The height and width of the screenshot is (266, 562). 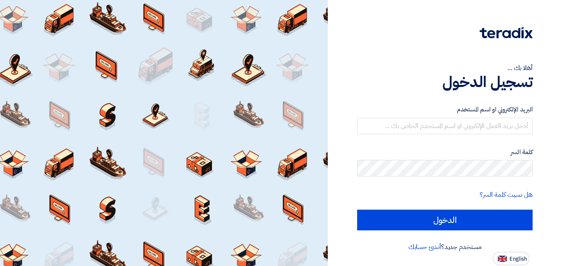 What do you see at coordinates (445, 220) in the screenshot?
I see `input: الدخول` at bounding box center [445, 220].